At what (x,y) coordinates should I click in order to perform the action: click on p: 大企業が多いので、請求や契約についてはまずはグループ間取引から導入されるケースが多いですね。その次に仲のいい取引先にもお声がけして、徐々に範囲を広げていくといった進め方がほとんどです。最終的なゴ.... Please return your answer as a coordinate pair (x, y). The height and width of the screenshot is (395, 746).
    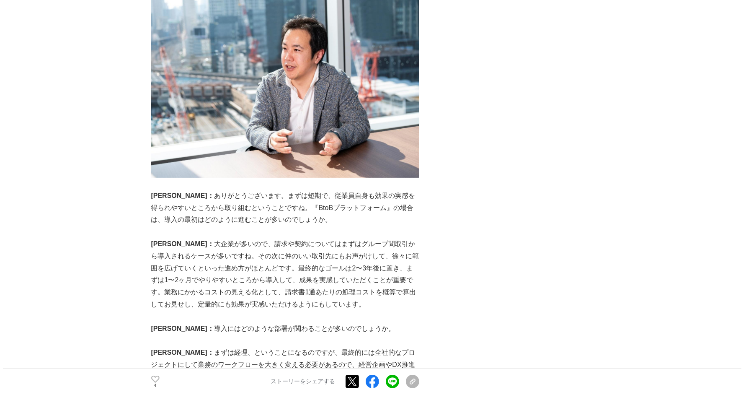
    Looking at the image, I should click on (285, 274).